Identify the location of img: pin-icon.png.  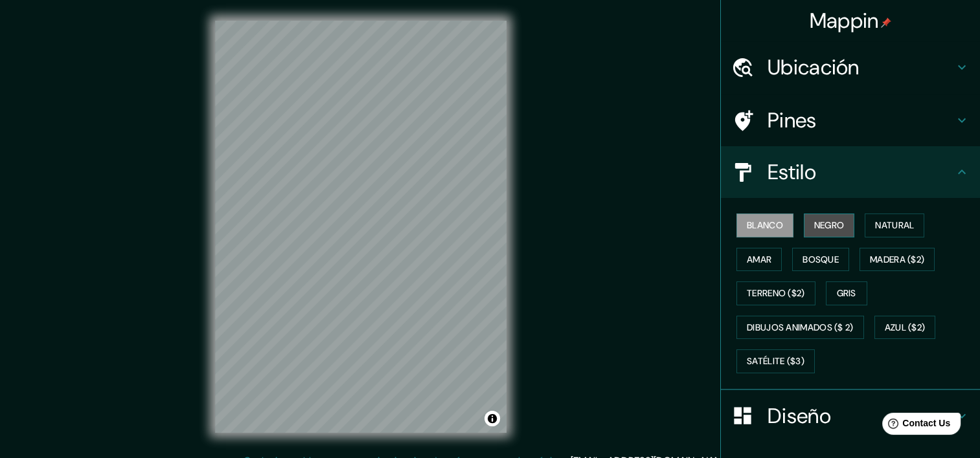
(886, 22).